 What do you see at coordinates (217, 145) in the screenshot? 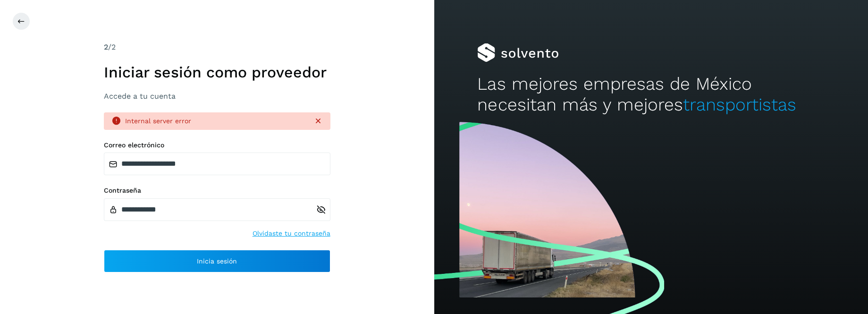
I see `label: Correo electrónico` at bounding box center [217, 145].